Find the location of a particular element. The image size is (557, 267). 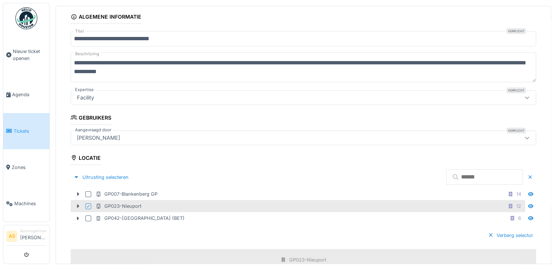

label: Aangevraagd door is located at coordinates (93, 130).